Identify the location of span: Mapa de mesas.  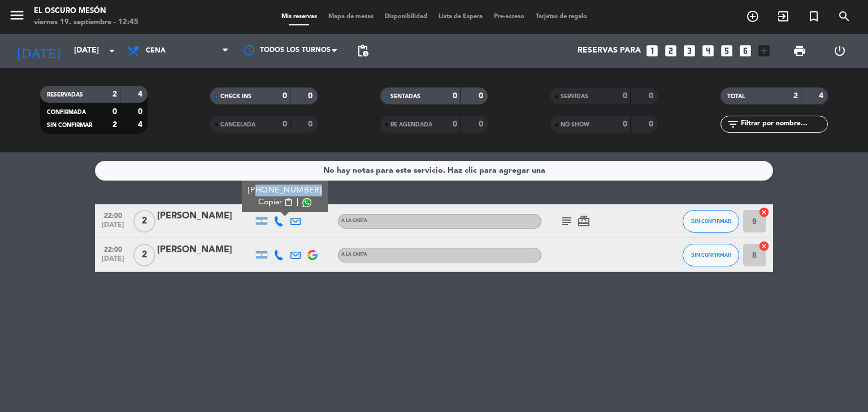
(351, 16).